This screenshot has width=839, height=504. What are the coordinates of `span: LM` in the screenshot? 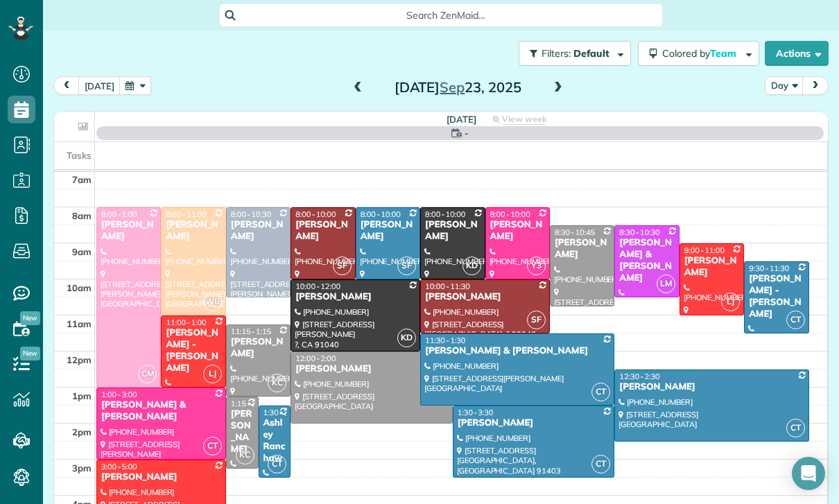 It's located at (666, 283).